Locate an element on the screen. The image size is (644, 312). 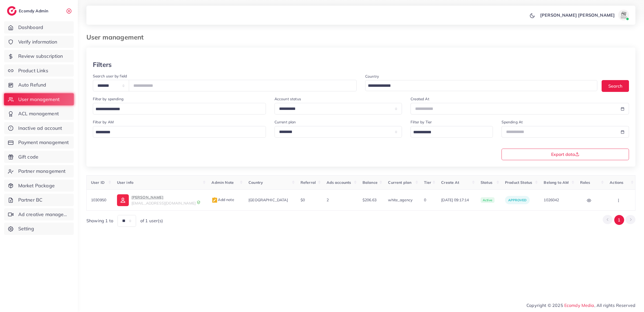
span: Dashboard is located at coordinates (31, 27).